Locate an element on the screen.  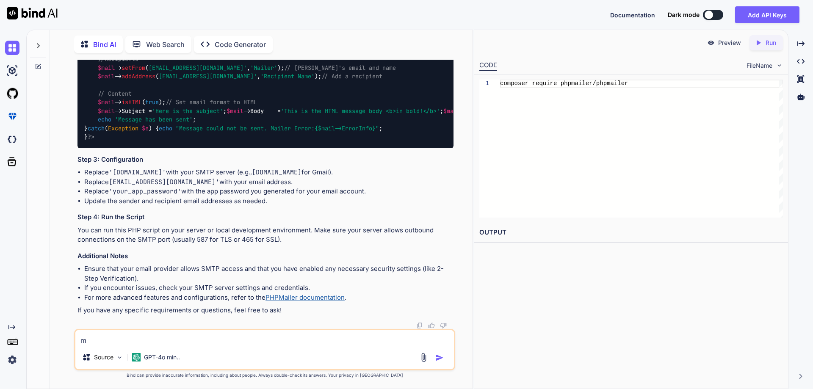
img: Bind AI is located at coordinates (32, 13).